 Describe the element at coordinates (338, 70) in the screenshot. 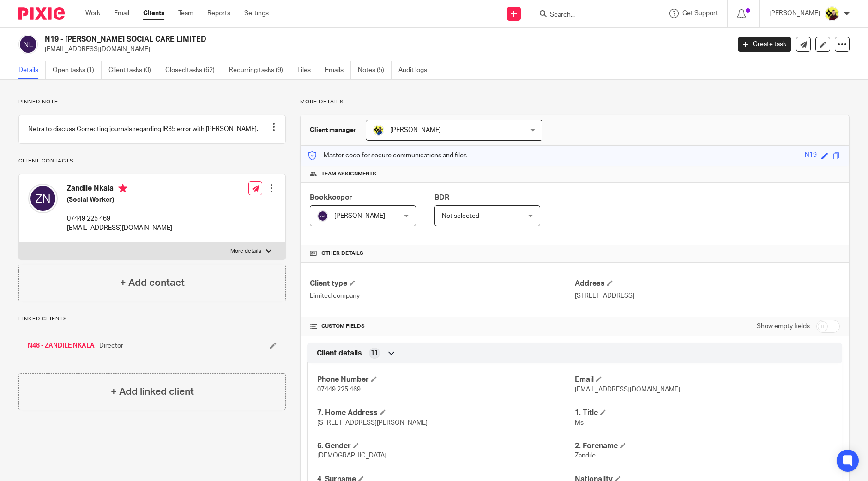

I see `a: Emails` at that location.